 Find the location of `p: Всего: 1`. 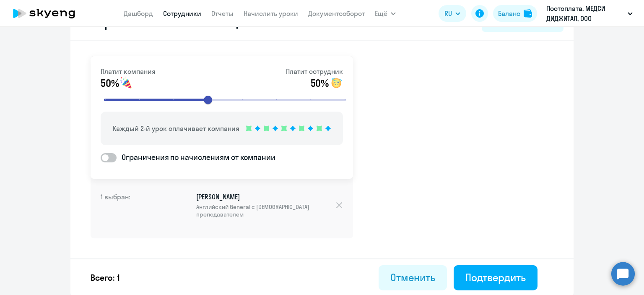

p: Всего: 1 is located at coordinates (105, 278).